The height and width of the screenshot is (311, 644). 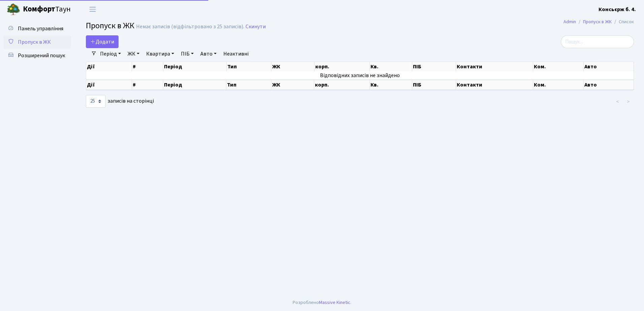 I want to click on span: Панель управління, so click(x=41, y=28).